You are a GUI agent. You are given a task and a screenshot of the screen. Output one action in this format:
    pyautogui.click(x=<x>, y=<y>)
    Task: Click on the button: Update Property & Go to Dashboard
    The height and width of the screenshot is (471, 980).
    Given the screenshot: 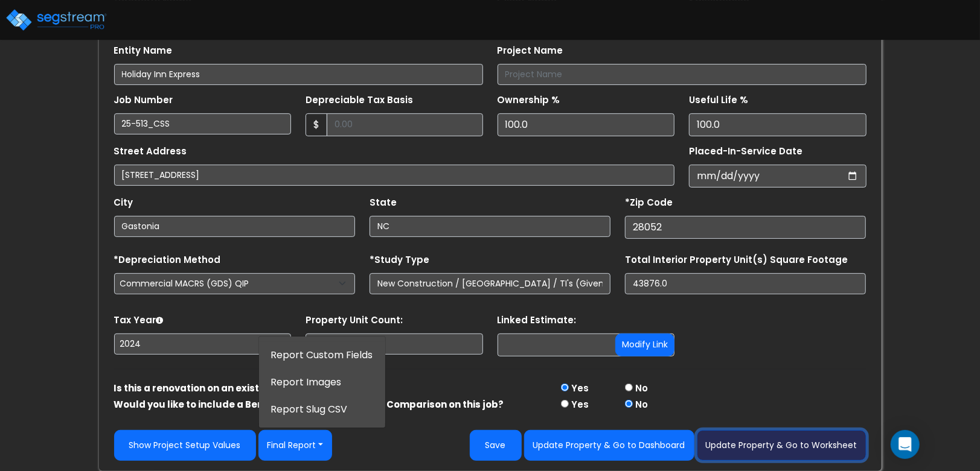 What is the action you would take?
    pyautogui.click(x=609, y=446)
    